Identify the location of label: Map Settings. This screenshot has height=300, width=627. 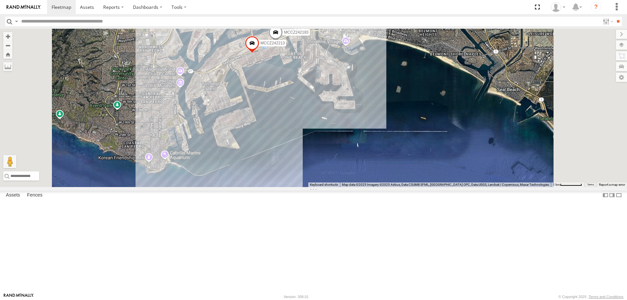
(622, 77).